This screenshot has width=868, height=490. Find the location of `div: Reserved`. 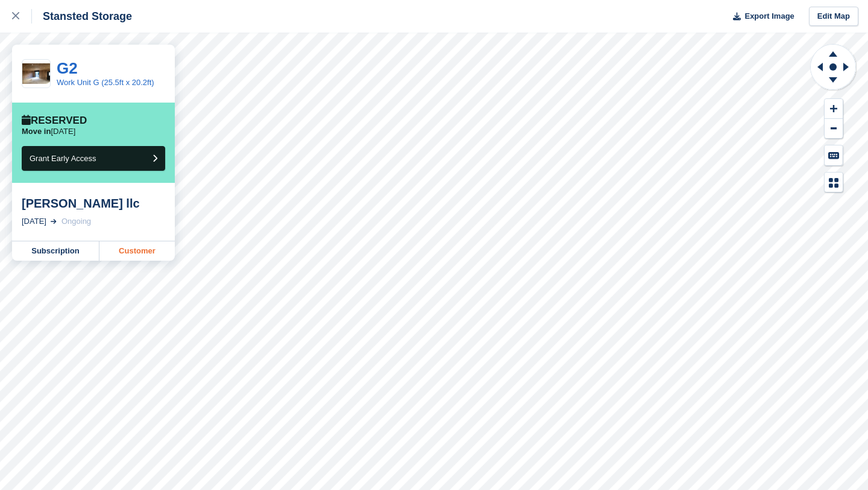

div: Reserved is located at coordinates (54, 121).